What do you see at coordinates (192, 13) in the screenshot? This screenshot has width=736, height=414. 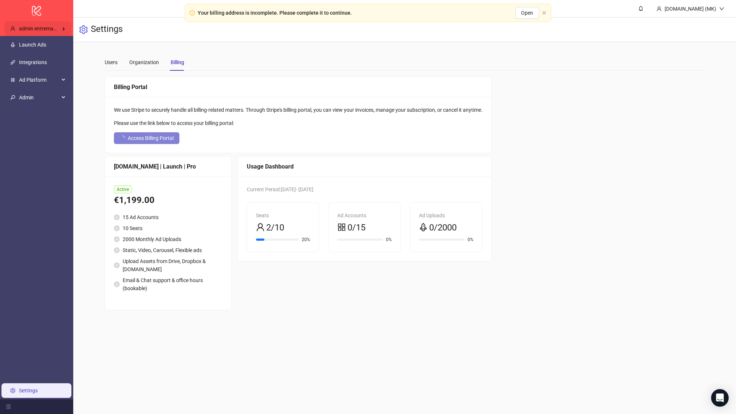 I see `span: exclamation-circle` at bounding box center [192, 13].